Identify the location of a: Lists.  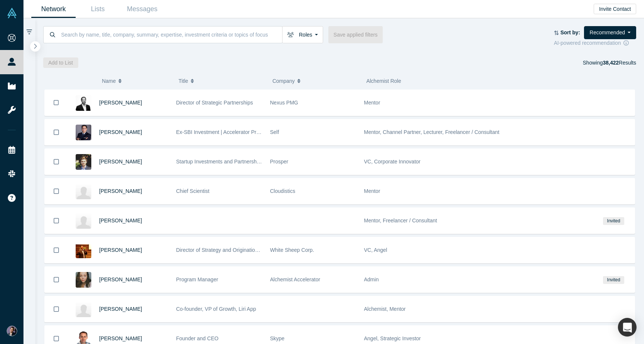
(98, 9).